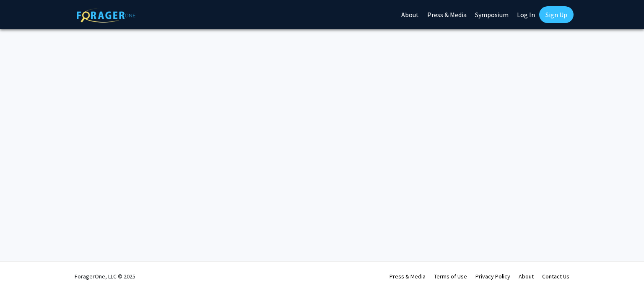 The height and width of the screenshot is (291, 644). I want to click on a: Contact Us, so click(556, 276).